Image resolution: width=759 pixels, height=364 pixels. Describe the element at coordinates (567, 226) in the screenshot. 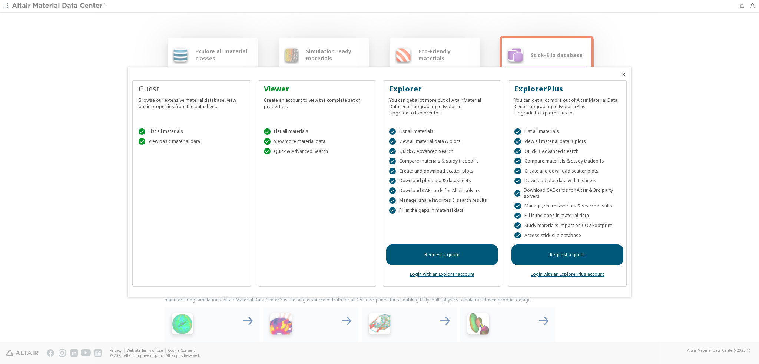

I see `div: Study material's impact on CO2 Footprint` at that location.